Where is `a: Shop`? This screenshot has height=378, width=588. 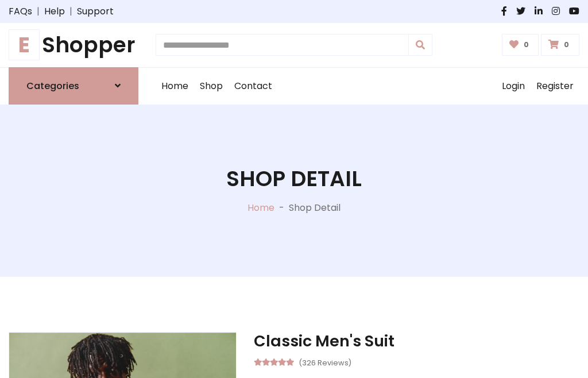 a: Shop is located at coordinates (211, 86).